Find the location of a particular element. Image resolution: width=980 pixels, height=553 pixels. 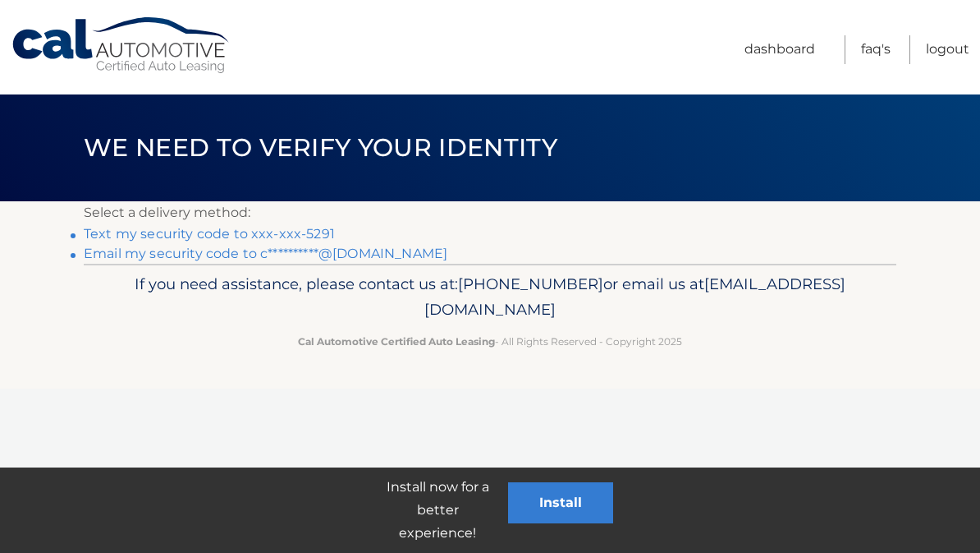

p: Select a delivery method: is located at coordinates (490, 213).